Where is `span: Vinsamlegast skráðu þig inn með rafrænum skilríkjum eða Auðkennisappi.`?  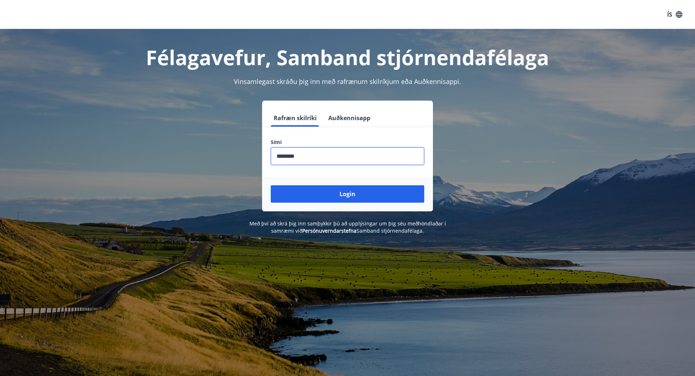
span: Vinsamlegast skráðu þig inn með rafrænum skilríkjum eða Auðkennisappi. is located at coordinates (348, 81).